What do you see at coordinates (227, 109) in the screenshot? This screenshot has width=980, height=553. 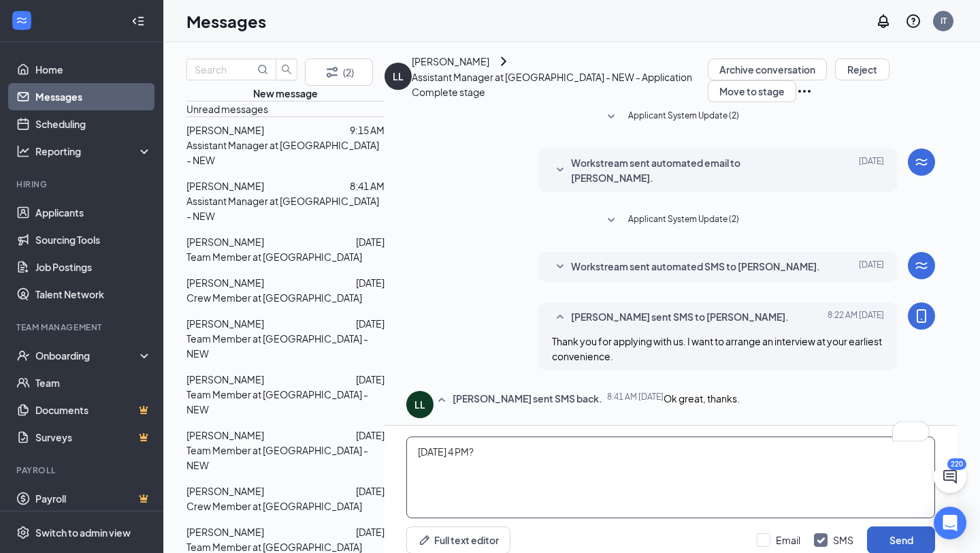 I see `span: Unread messages` at bounding box center [227, 109].